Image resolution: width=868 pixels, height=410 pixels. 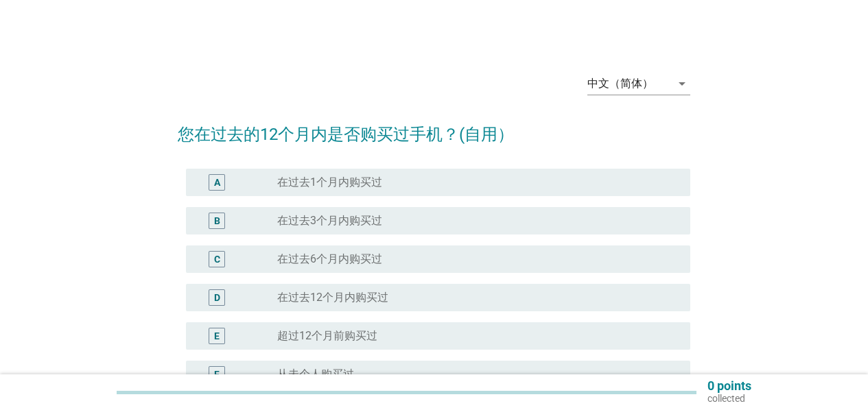 I want to click on label: 在过去6个月内购买过, so click(x=330, y=259).